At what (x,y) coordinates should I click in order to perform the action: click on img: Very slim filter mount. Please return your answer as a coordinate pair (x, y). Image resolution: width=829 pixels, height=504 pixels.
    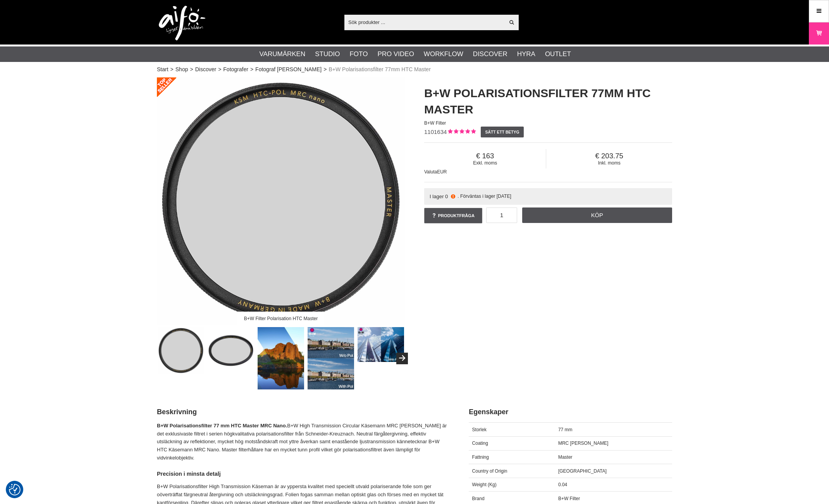
    Looking at the image, I should click on (231, 350).